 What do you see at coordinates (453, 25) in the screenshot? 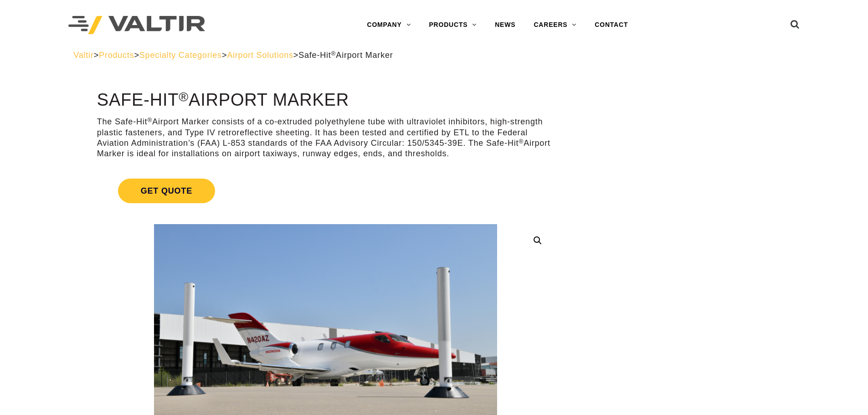
I see `a: PRODUCTS` at bounding box center [453, 25].